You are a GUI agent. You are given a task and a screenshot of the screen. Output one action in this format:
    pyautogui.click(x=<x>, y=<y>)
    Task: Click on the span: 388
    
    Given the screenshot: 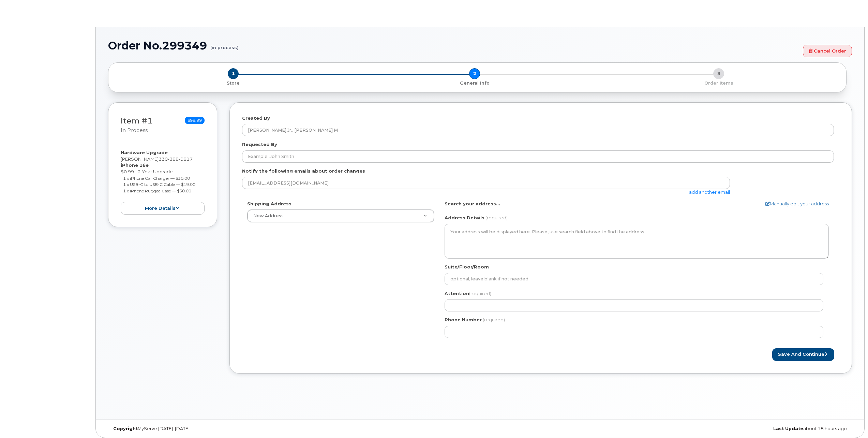 What is the action you would take?
    pyautogui.click(x=173, y=159)
    